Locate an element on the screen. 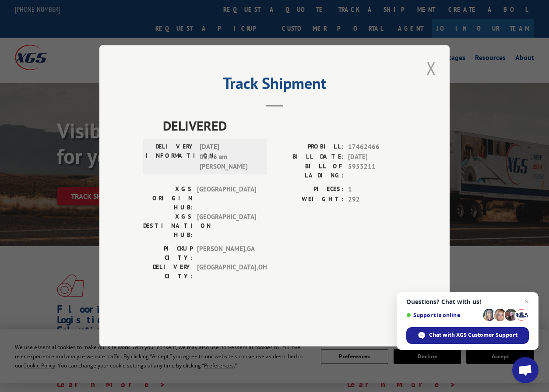 The image size is (549, 392). h2: Track Shipment is located at coordinates (275, 85).